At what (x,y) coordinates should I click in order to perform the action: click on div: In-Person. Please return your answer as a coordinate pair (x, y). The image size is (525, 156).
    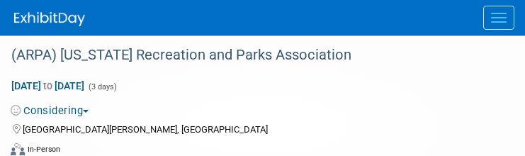
    Looking at the image, I should click on (43, 149).